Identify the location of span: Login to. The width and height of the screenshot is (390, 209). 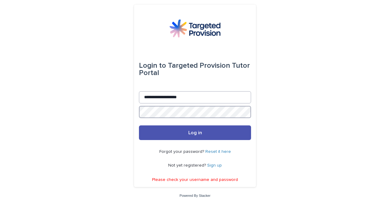
(152, 65).